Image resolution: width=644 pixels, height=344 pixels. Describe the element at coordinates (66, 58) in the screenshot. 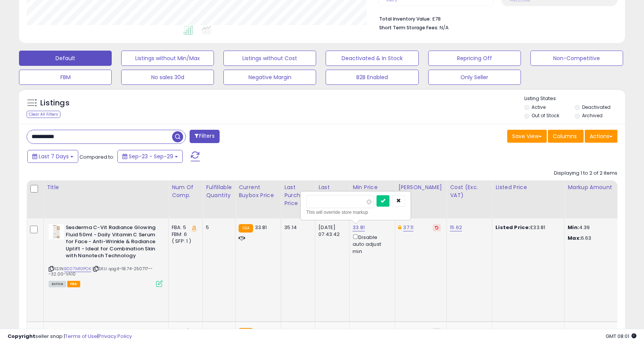

I see `button: Default` at that location.